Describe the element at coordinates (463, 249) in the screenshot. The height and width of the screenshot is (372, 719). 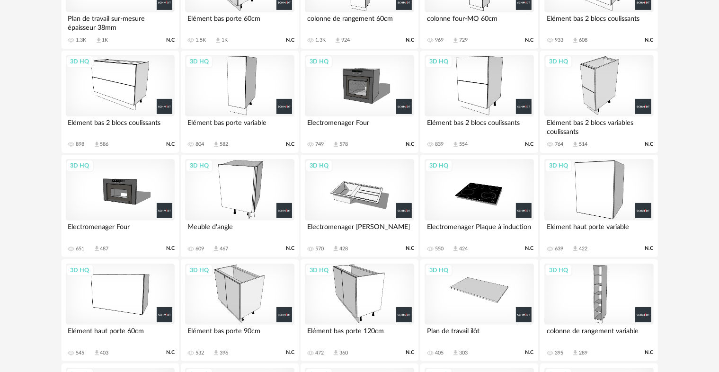
I see `div: 424` at that location.